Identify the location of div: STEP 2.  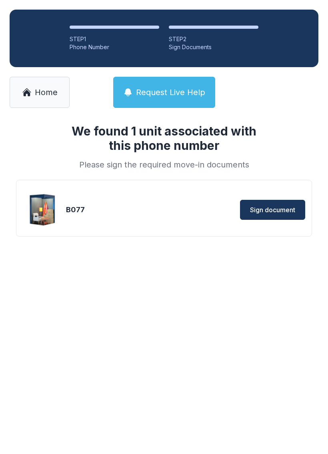
(213, 39).